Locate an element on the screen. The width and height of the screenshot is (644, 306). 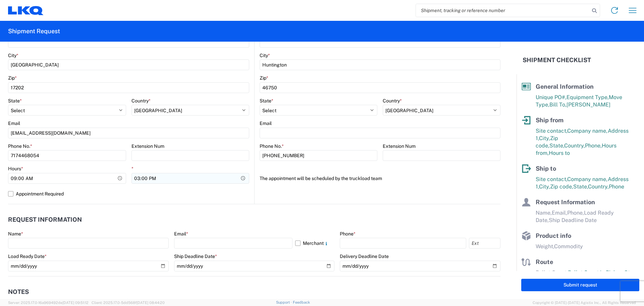
a: Feedback is located at coordinates (301, 302).